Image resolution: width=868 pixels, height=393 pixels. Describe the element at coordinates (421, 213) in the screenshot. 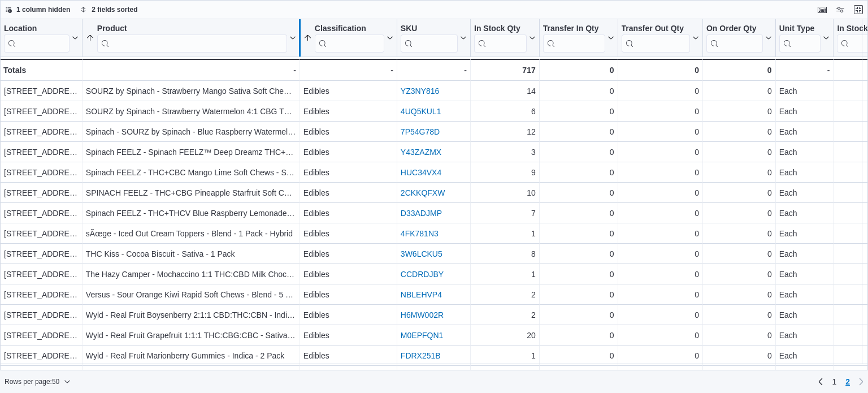

I see `a: D33ADJMP` at that location.